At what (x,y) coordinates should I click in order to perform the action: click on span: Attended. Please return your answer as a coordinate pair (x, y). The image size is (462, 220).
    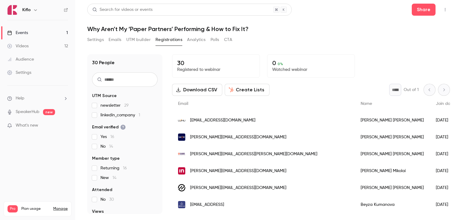
    Looking at the image, I should click on (102, 190).